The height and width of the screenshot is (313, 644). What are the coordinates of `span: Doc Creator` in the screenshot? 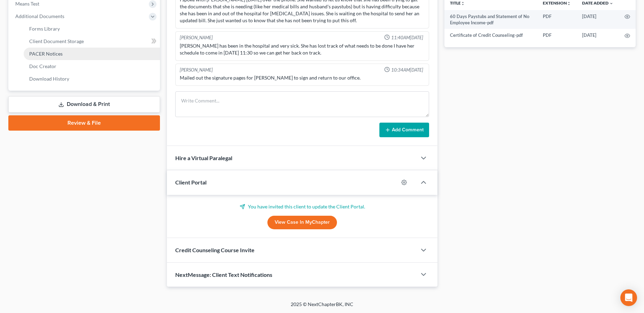 It's located at (43, 66).